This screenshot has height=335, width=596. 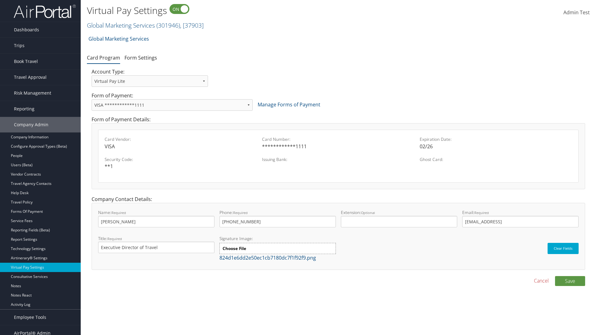 What do you see at coordinates (30, 317) in the screenshot?
I see `span: Employee Tools` at bounding box center [30, 317].